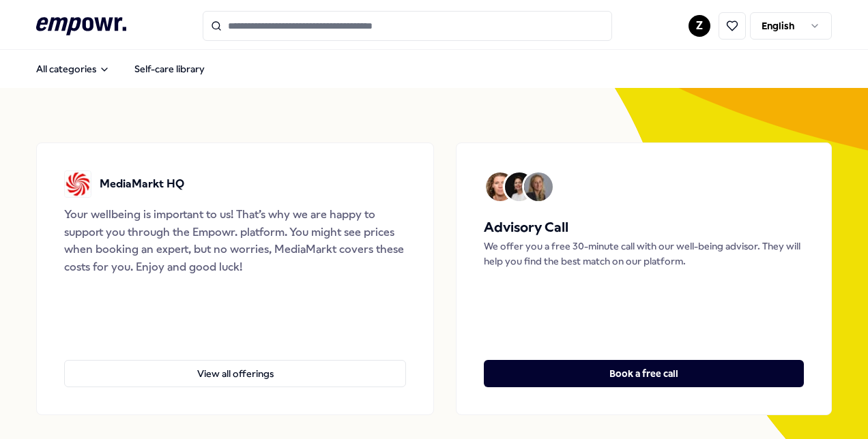 Image resolution: width=868 pixels, height=439 pixels. What do you see at coordinates (73, 69) in the screenshot?
I see `button: All categories` at bounding box center [73, 69].